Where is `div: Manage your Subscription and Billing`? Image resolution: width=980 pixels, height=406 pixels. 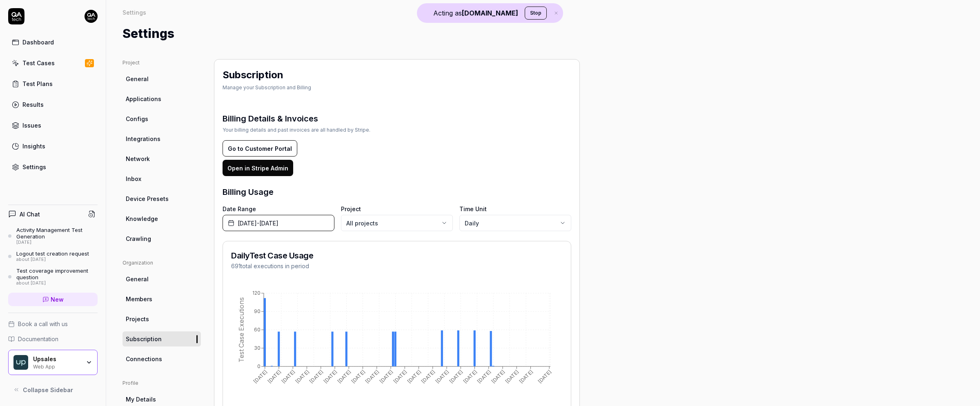 div: Manage your Subscription and Billing is located at coordinates (266, 88).